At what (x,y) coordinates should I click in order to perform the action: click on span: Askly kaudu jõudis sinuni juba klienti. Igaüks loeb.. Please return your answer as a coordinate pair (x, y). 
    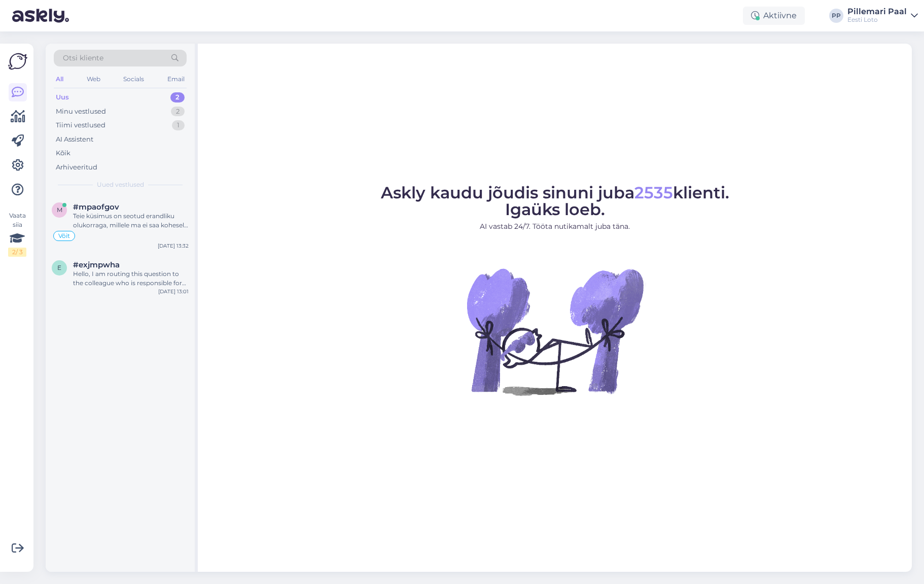
    Looking at the image, I should click on (555, 201).